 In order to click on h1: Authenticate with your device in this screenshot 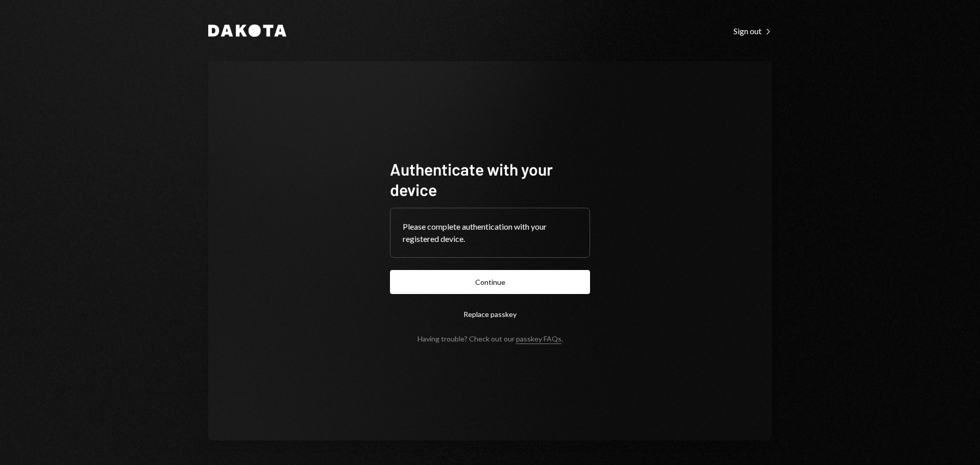, I will do `click(490, 179)`.